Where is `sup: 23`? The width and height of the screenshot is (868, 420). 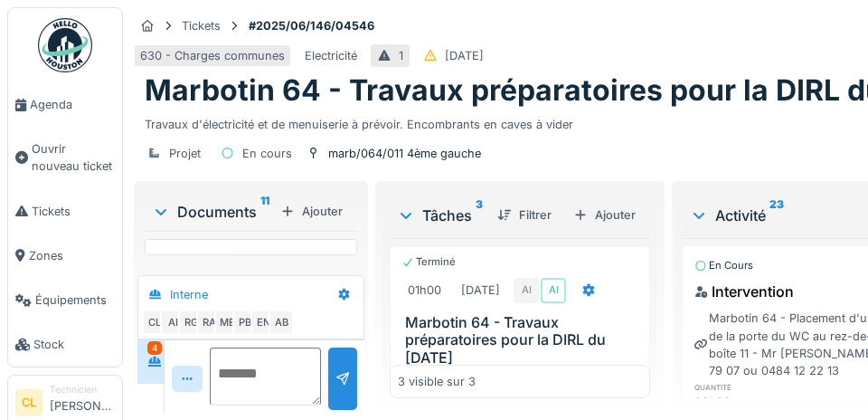 sup: 23 is located at coordinates (776, 216).